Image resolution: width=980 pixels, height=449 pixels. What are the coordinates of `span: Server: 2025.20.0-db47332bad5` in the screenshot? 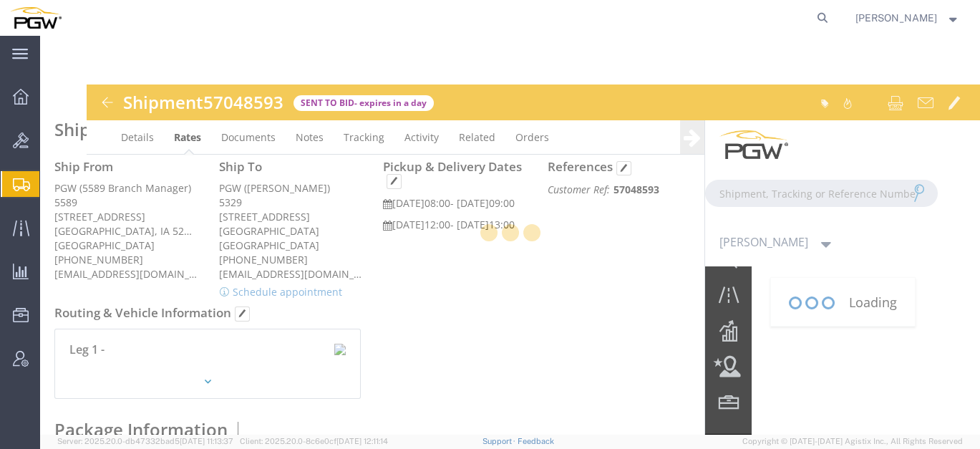 It's located at (146, 441).